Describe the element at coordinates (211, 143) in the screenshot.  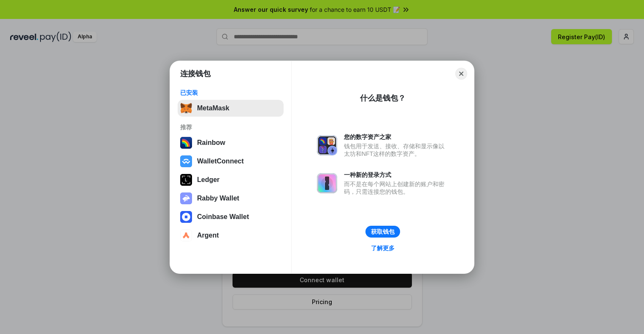
I see `div: Rainbow` at that location.